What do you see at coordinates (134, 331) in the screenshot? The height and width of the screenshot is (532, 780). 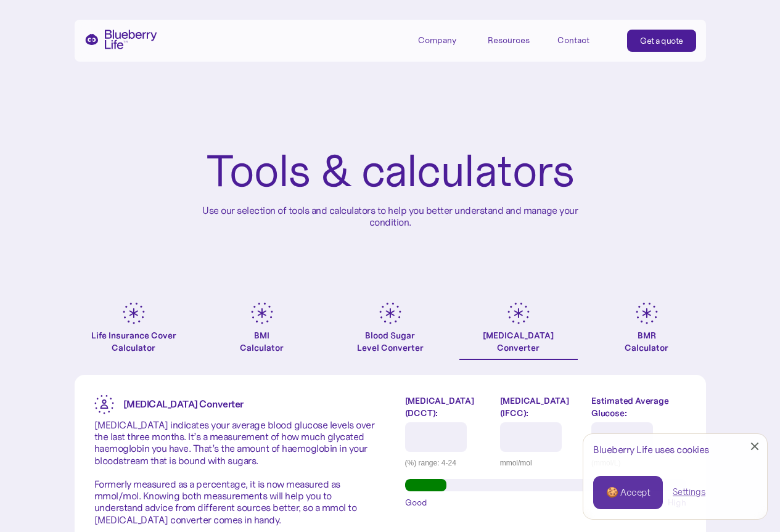 I see `a: Life Insurance Cover Calculator` at bounding box center [134, 331].